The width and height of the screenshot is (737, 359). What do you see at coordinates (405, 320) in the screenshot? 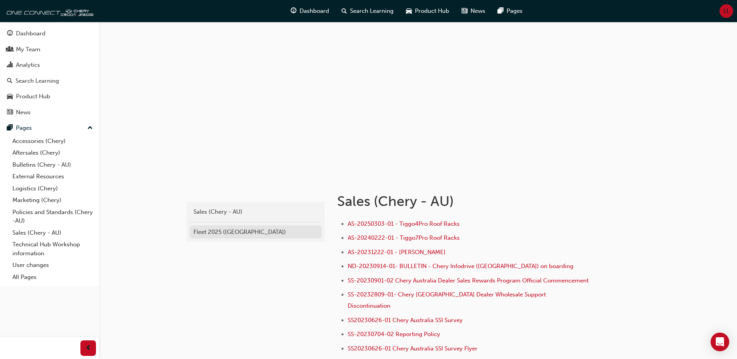
I see `span: SS20230626-01 Chery Australia SSI Survey` at bounding box center [405, 320].